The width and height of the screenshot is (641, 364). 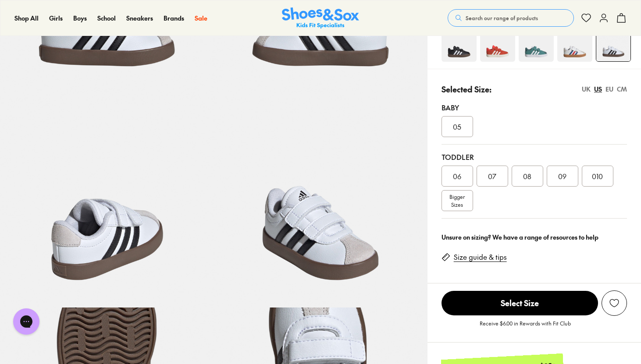 What do you see at coordinates (320, 18) in the screenshot?
I see `img: SNS_Logo_Responsive.svg` at bounding box center [320, 18].